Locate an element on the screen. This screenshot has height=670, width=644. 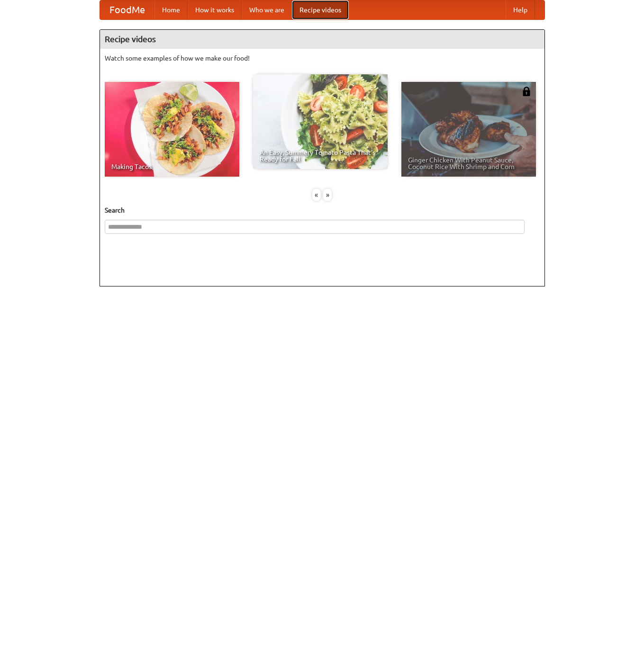
span: Making Tacos is located at coordinates (172, 166).